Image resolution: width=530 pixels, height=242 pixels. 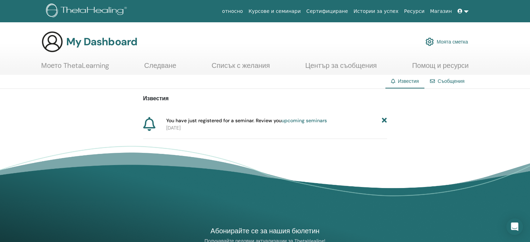 What do you see at coordinates (415, 11) in the screenshot?
I see `a: Ресурси` at bounding box center [415, 11].